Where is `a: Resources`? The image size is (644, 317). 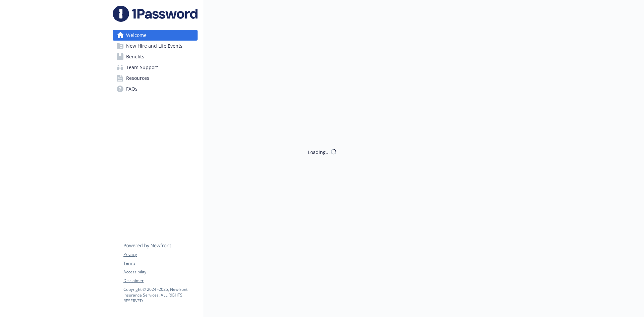 a: Resources is located at coordinates (155, 78).